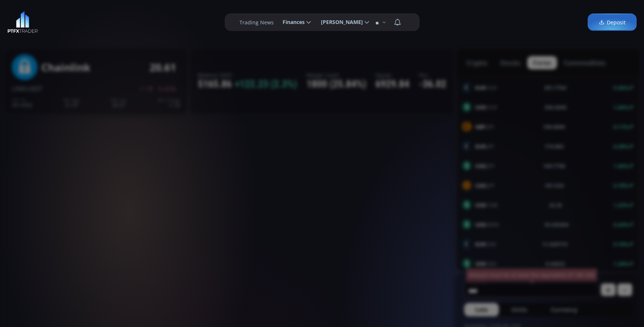  Describe the element at coordinates (612, 22) in the screenshot. I see `span: Deposit` at that location.